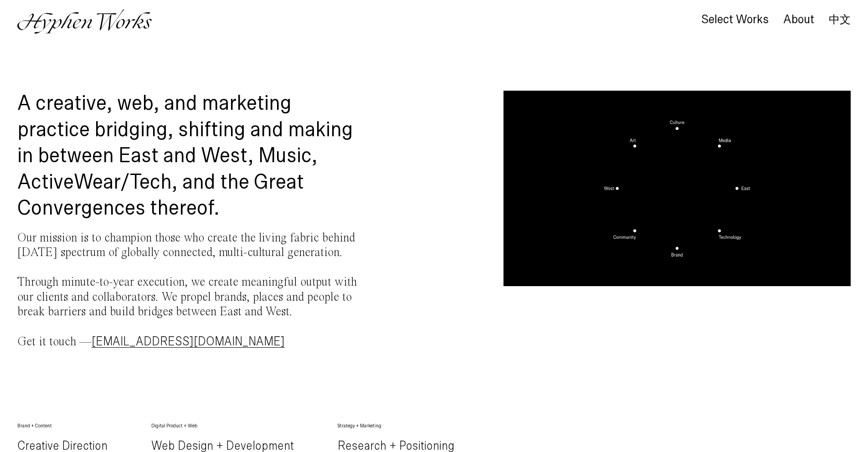  Describe the element at coordinates (222, 425) in the screenshot. I see `h6: Digital Product + Web` at that location.